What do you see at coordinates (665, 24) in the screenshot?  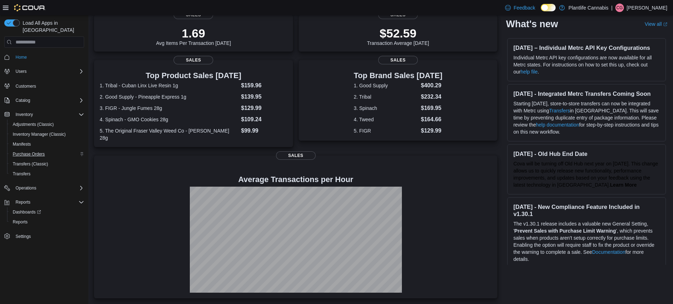 I see `svg: External link` at bounding box center [665, 24].